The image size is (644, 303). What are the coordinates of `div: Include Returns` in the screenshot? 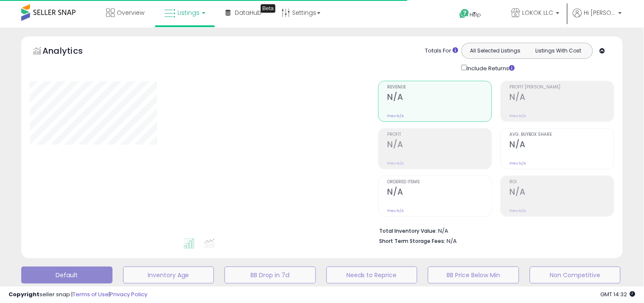 It's located at (489, 68).